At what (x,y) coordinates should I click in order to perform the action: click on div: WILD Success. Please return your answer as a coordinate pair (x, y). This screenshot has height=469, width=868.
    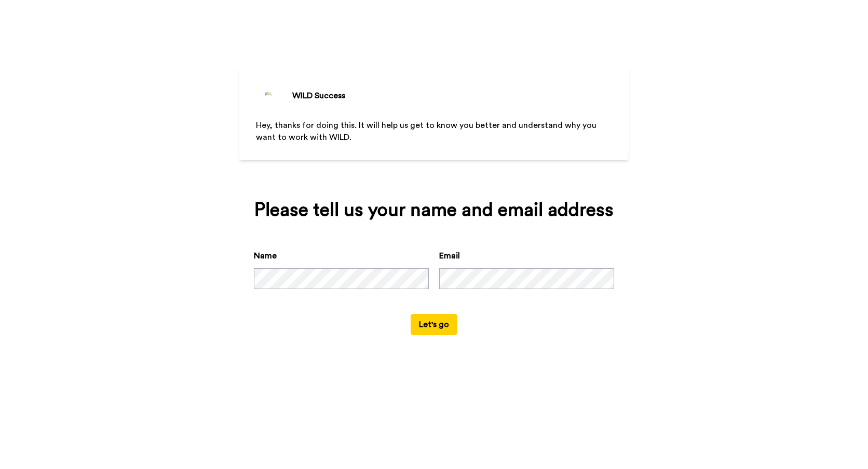
    Looking at the image, I should click on (319, 96).